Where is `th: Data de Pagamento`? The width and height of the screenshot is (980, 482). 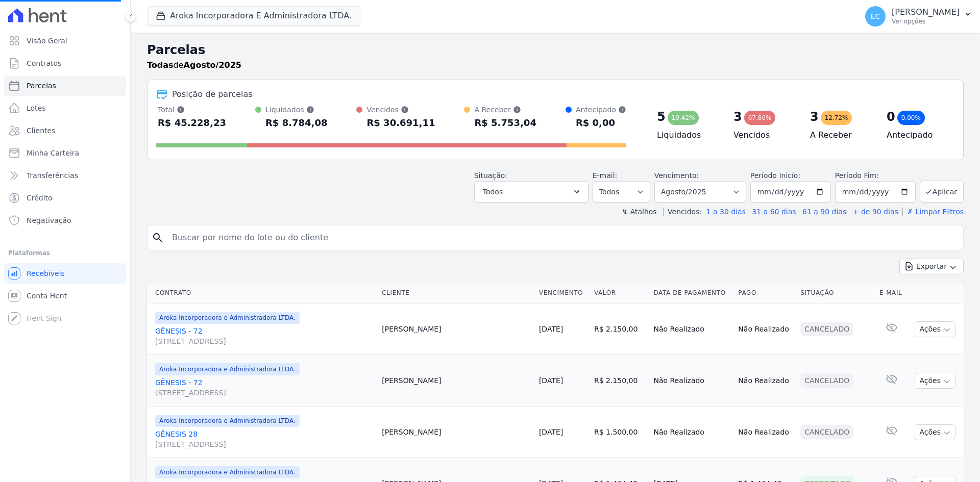
th: Data de Pagamento is located at coordinates (692, 293).